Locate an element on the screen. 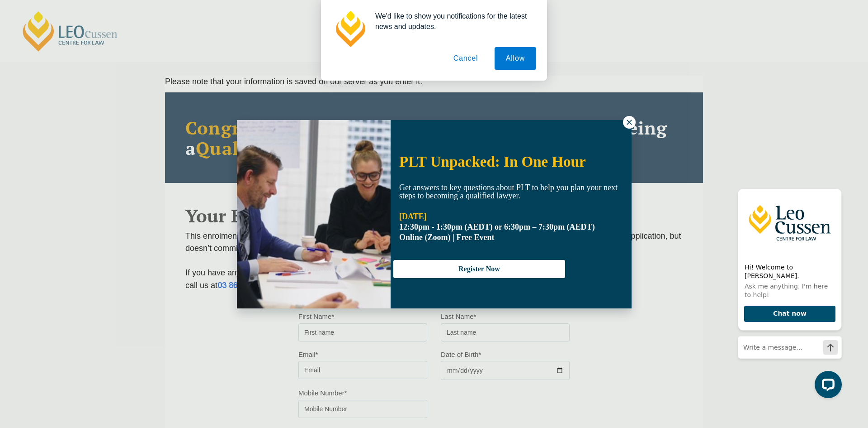 Image resolution: width=868 pixels, height=428 pixels. strong: 12:30pm - 1:30pm (AEDT) or 6:30pm – 7:30pm (AEDT) is located at coordinates (497, 227).